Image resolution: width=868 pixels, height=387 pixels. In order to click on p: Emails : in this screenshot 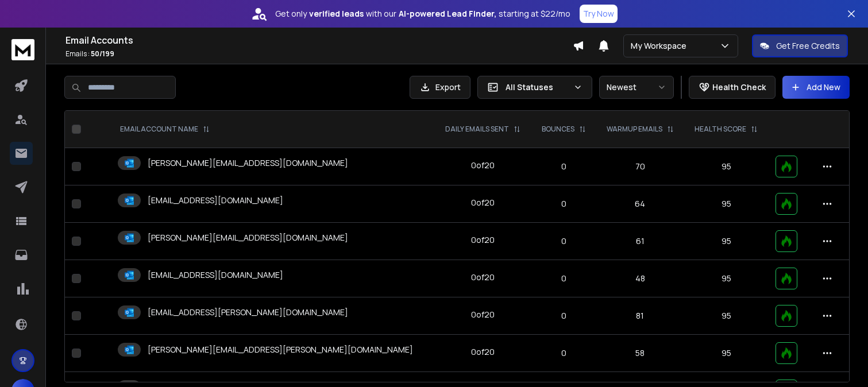, I will do `click(319, 54)`.